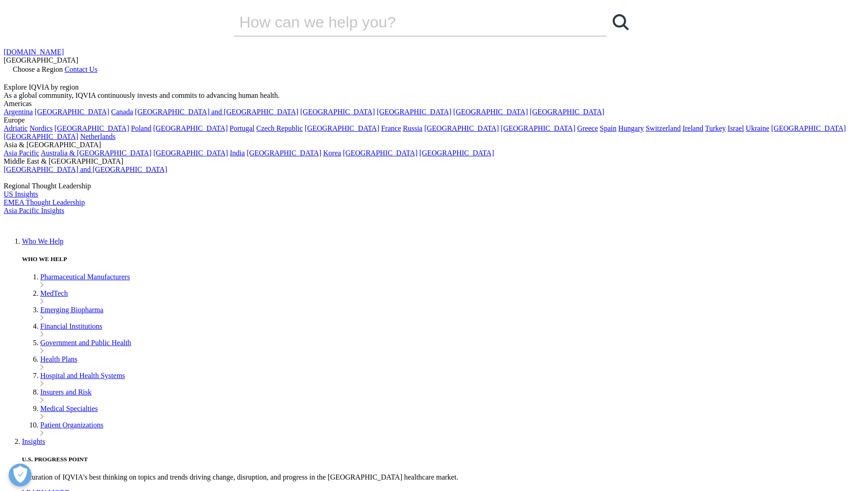 This screenshot has height=491, width=868. Describe the element at coordinates (44, 202) in the screenshot. I see `span: EMEA Thought Leadership` at that location.